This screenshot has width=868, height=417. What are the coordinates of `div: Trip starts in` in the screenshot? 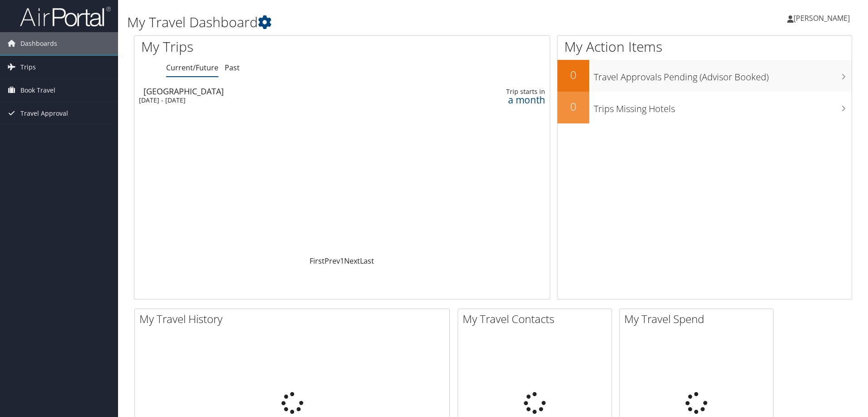 It's located at (499, 92).